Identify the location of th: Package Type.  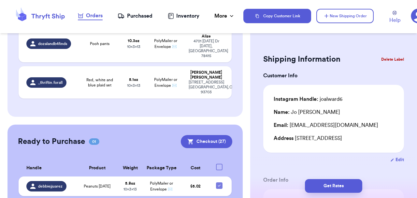
(161, 168).